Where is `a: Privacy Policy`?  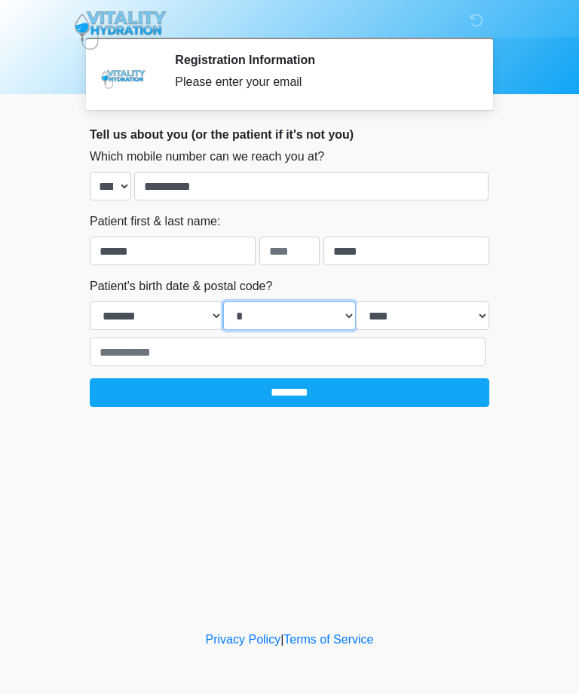
a: Privacy Policy is located at coordinates (243, 639).